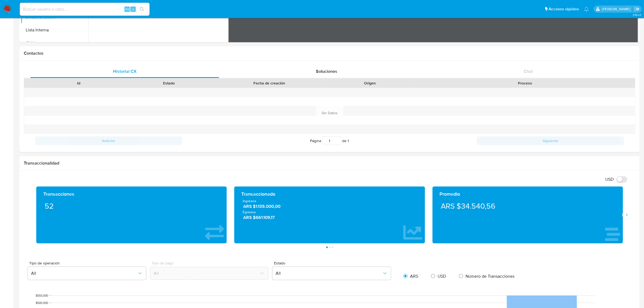 The image size is (644, 308). What do you see at coordinates (369, 83) in the screenshot?
I see `div: Origen` at bounding box center [369, 83].